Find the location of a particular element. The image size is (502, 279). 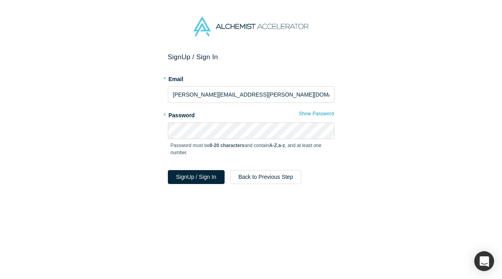

label: Email is located at coordinates (251, 78).